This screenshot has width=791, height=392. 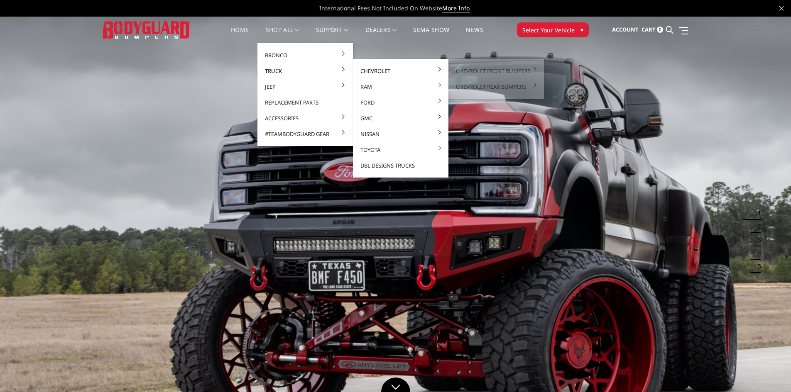 What do you see at coordinates (396, 385) in the screenshot?
I see `a: Click to Down` at bounding box center [396, 385].